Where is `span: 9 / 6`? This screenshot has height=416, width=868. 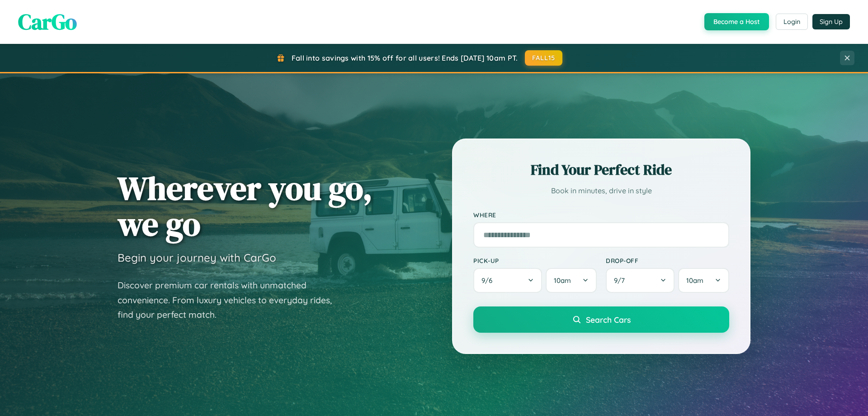
span: 9 / 6 is located at coordinates (489, 280).